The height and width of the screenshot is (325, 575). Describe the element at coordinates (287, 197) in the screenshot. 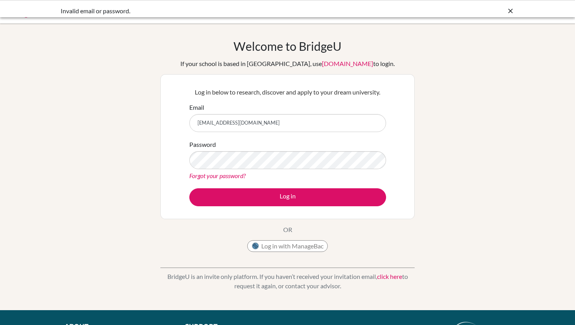

I see `button: Log in` at that location.